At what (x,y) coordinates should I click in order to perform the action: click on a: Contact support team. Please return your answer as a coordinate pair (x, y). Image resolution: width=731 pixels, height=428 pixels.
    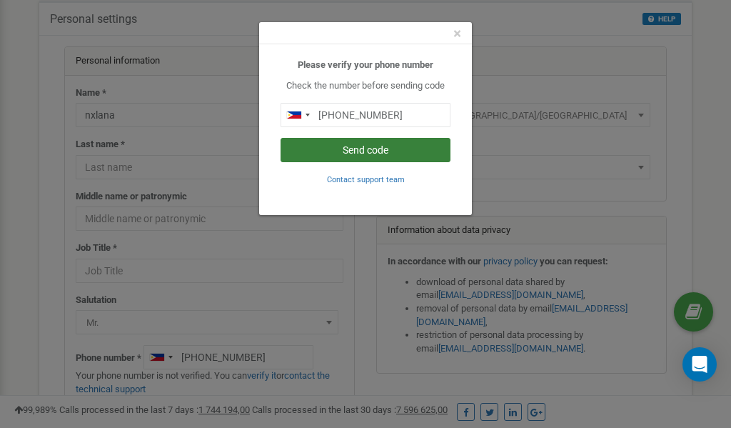
    Looking at the image, I should click on (366, 179).